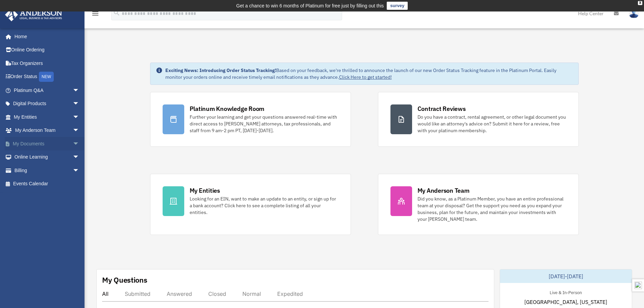 This screenshot has width=644, height=308. I want to click on a: Digital Productsarrow_drop_down, so click(47, 104).